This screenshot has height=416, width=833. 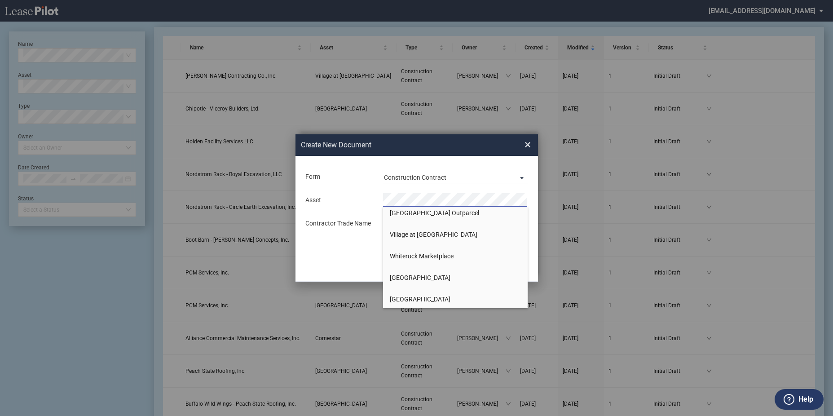 I want to click on div: Construction Contract, so click(x=415, y=177).